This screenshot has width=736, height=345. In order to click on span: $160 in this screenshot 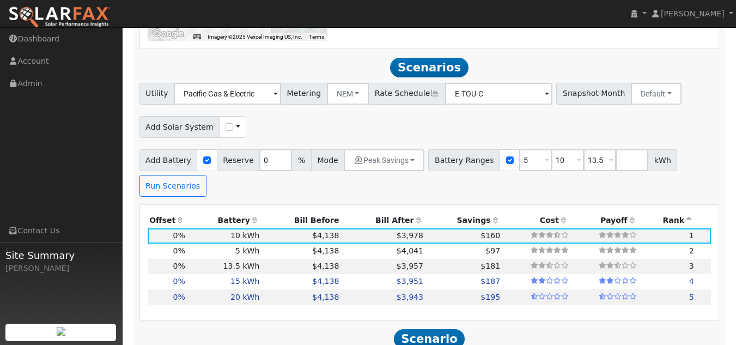, I will do `click(490, 235)`.